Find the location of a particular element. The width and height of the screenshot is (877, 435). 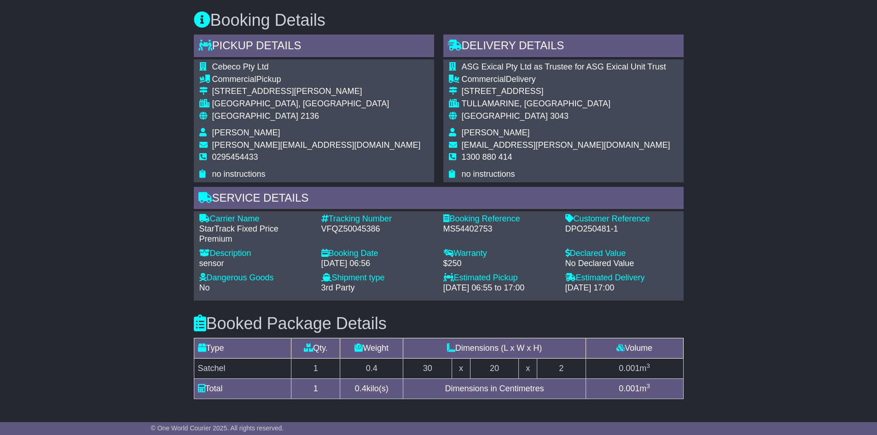

td: Type is located at coordinates (243, 348).